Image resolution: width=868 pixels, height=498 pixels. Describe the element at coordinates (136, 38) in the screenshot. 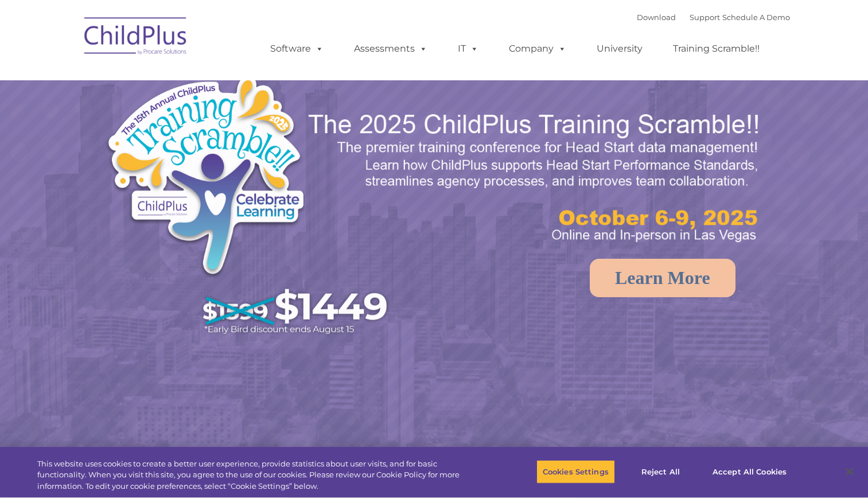

I see `img: ChildPlus by Procare Solutions` at that location.